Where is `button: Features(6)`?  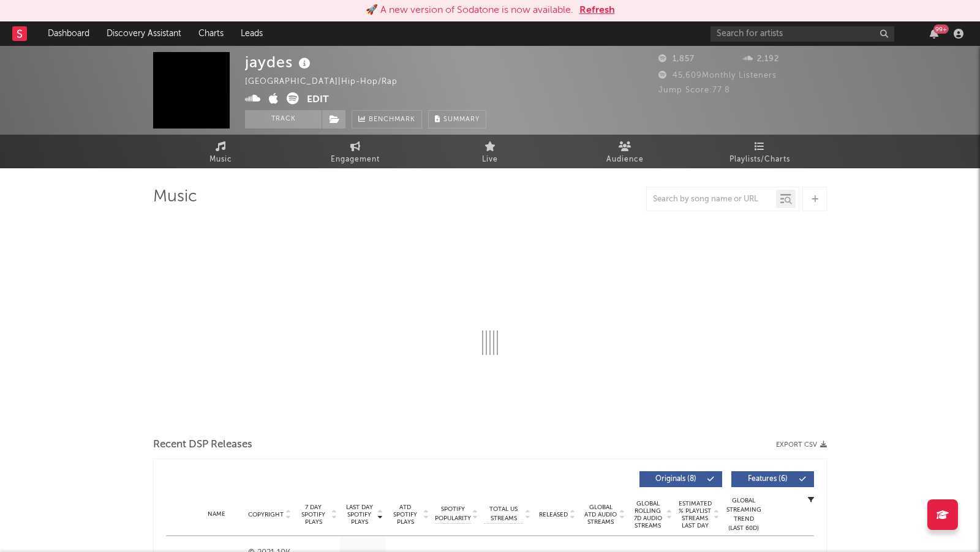 button: Features(6) is located at coordinates (773, 479).